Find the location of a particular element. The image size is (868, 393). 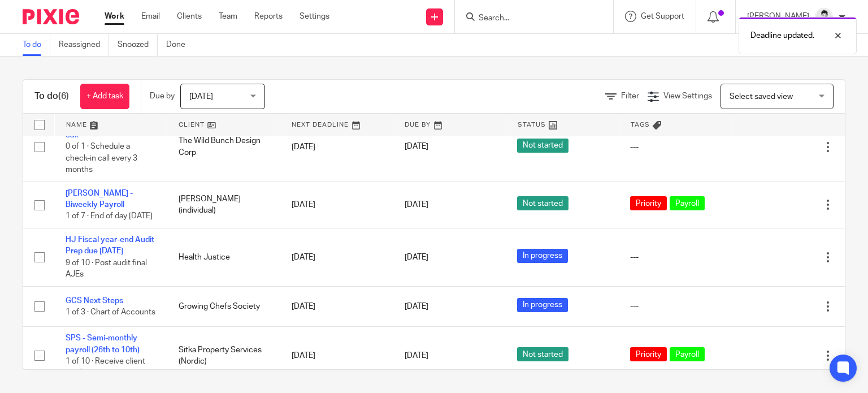

a: Work is located at coordinates (114, 17).